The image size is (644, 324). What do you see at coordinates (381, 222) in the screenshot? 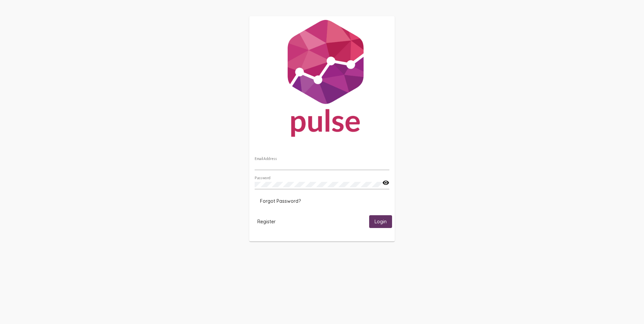
I see `span: Login` at bounding box center [381, 222].